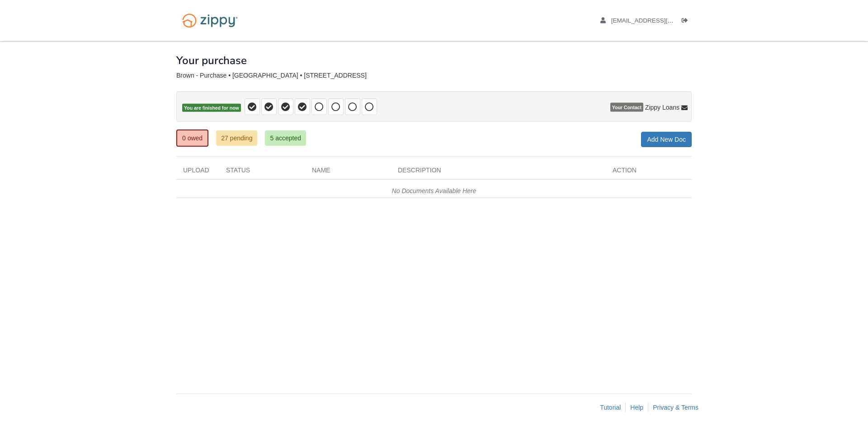 This screenshot has width=868, height=430. What do you see at coordinates (611, 407) in the screenshot?
I see `a: Tutorial` at bounding box center [611, 407].